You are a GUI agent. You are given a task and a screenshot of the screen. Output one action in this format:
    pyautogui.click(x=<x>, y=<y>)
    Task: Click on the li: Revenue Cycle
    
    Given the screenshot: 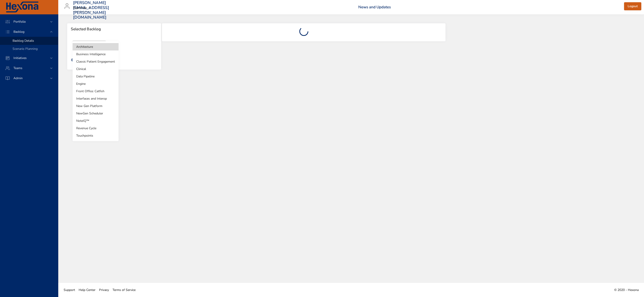 What is the action you would take?
    pyautogui.click(x=95, y=128)
    